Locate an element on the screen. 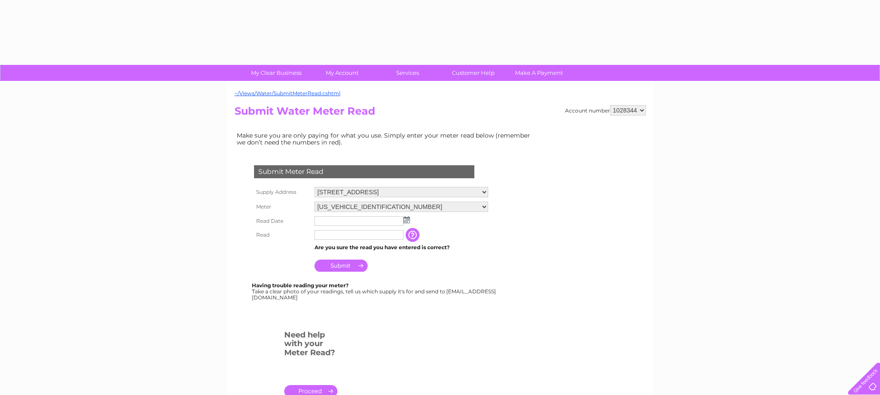  input: Submit is located at coordinates (341, 265).